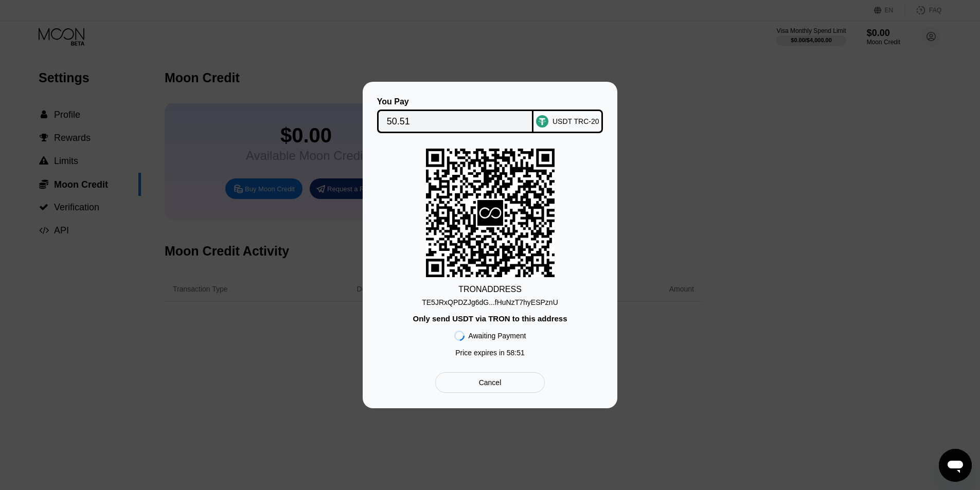 Image resolution: width=980 pixels, height=490 pixels. What do you see at coordinates (455, 102) in the screenshot?
I see `div: You Pay` at bounding box center [455, 102].